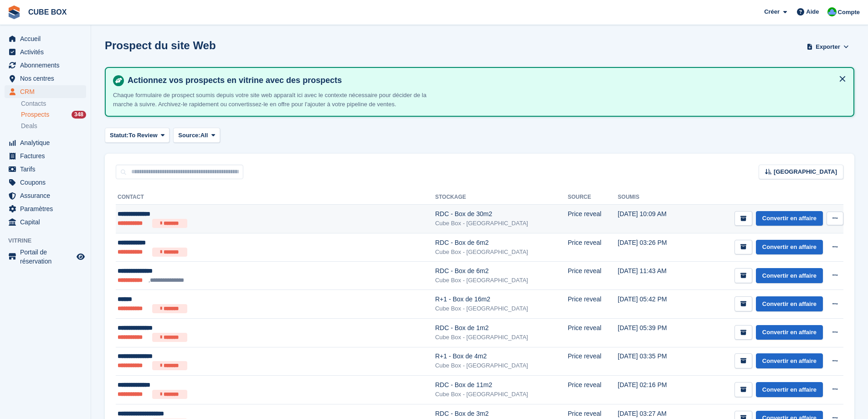 The width and height of the screenshot is (868, 419). What do you see at coordinates (143, 136) in the screenshot?
I see `span: To Review` at bounding box center [143, 136].